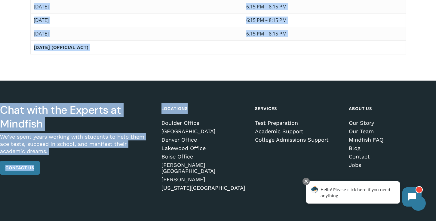 The height and width of the screenshot is (221, 436). What do you see at coordinates (204, 140) in the screenshot?
I see `a: Denver Office` at bounding box center [204, 140].